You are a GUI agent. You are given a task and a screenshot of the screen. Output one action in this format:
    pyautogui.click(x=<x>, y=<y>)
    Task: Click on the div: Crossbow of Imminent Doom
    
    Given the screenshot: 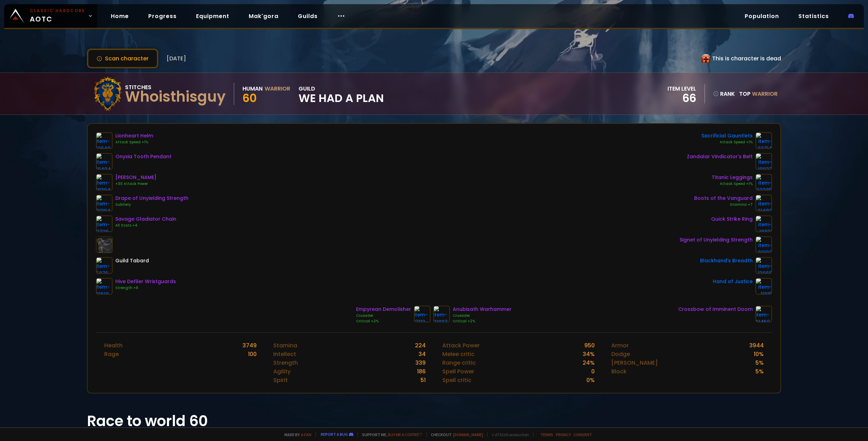 What is the action you would take?
    pyautogui.click(x=716, y=309)
    